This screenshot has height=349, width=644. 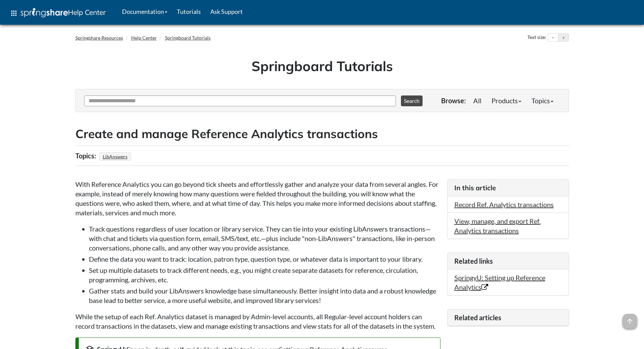 What do you see at coordinates (115, 156) in the screenshot?
I see `a: LibAnswers` at bounding box center [115, 156].